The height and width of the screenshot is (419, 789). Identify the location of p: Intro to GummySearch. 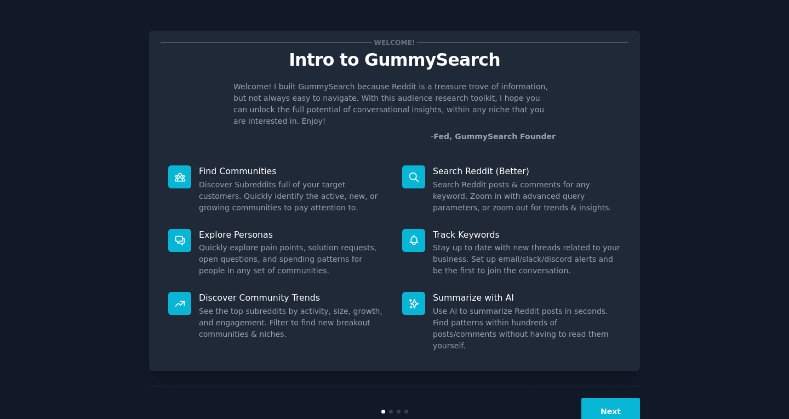
(394, 60).